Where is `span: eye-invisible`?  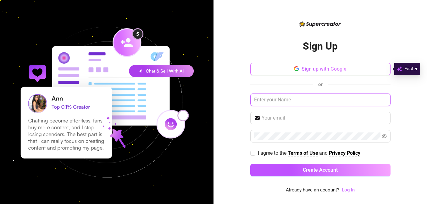 span: eye-invisible is located at coordinates (384, 136).